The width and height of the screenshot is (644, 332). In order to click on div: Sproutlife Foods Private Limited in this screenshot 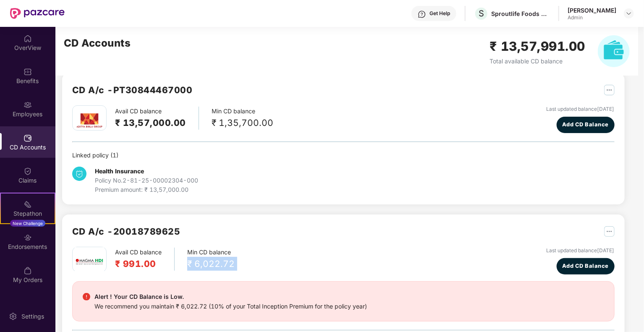, I will do `click(521, 13)`.